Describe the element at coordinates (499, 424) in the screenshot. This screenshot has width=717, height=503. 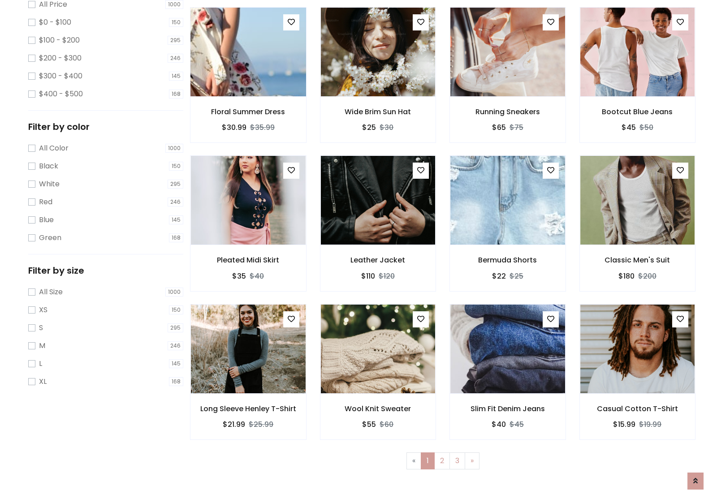
I see `h6: $40` at that location.